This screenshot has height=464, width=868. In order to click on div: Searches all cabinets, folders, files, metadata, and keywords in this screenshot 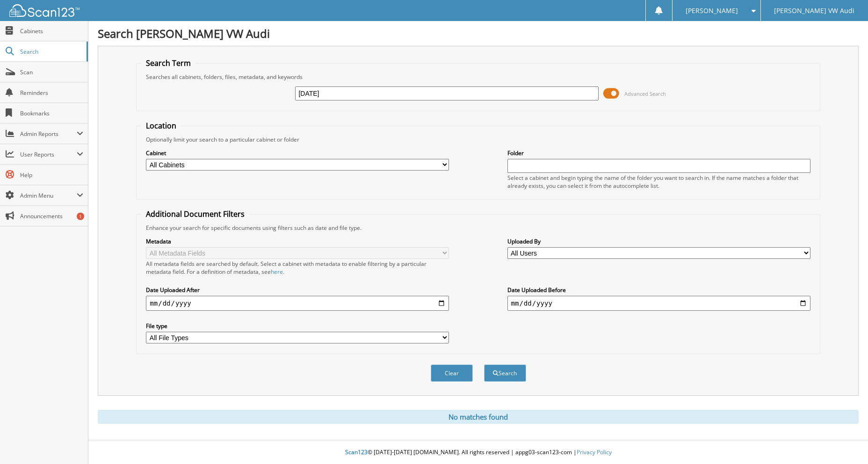, I will do `click(477, 77)`.